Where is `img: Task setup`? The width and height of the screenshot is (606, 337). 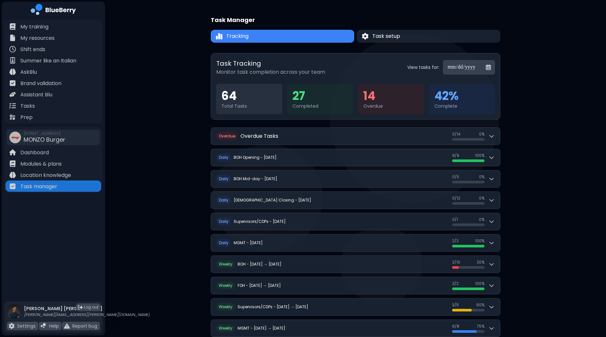
img: Task setup is located at coordinates (365, 36).